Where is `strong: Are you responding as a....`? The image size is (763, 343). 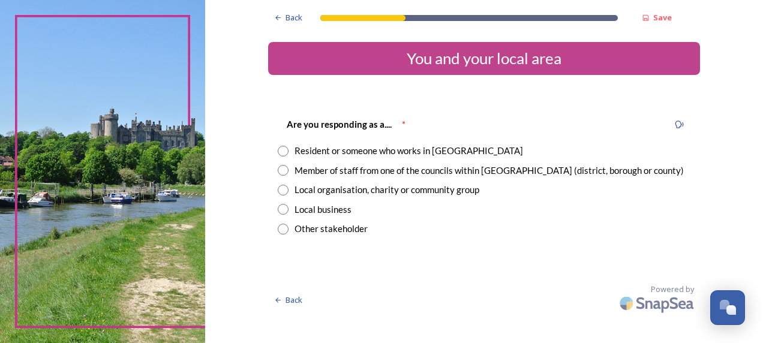 strong: Are you responding as a.... is located at coordinates (339, 124).